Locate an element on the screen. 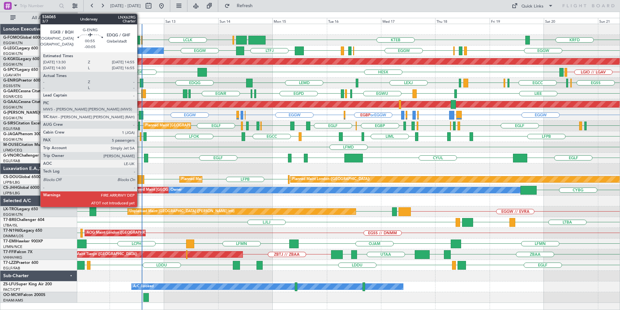 The height and width of the screenshot is (310, 620). div: Quick Links is located at coordinates (533, 6).